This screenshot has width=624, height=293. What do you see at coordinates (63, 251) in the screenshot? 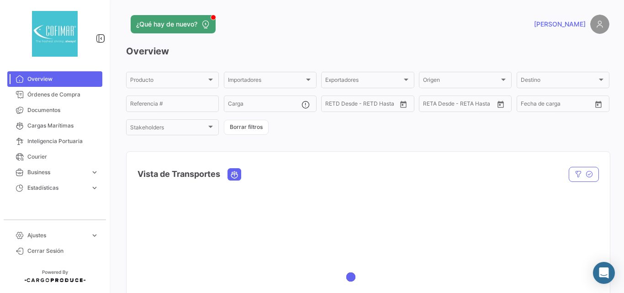
I see `span: Cerrar Sesión` at bounding box center [63, 251].